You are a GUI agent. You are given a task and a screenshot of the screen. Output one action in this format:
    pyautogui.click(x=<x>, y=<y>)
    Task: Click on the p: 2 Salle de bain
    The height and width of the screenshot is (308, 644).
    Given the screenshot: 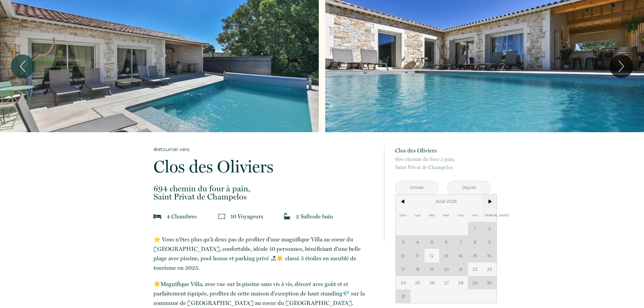 What is the action you would take?
    pyautogui.click(x=314, y=216)
    